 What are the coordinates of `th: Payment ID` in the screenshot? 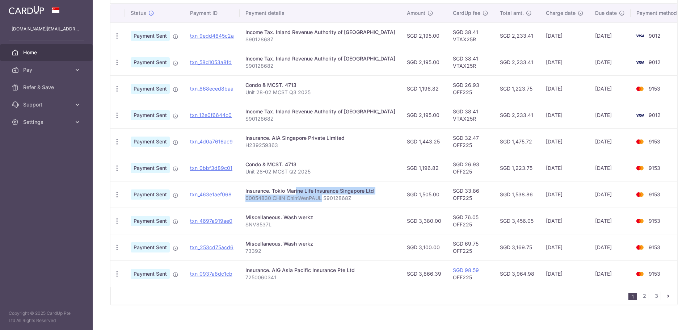 It's located at (212, 13).